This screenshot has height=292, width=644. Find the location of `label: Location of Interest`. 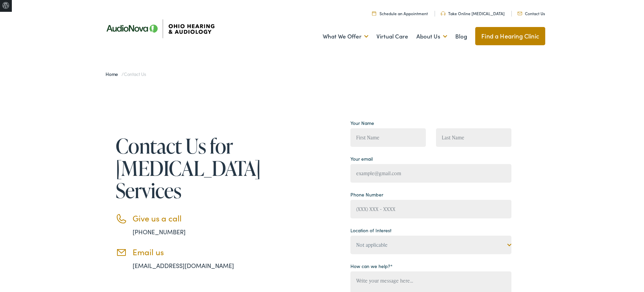

label: Location of Interest is located at coordinates (371, 231).